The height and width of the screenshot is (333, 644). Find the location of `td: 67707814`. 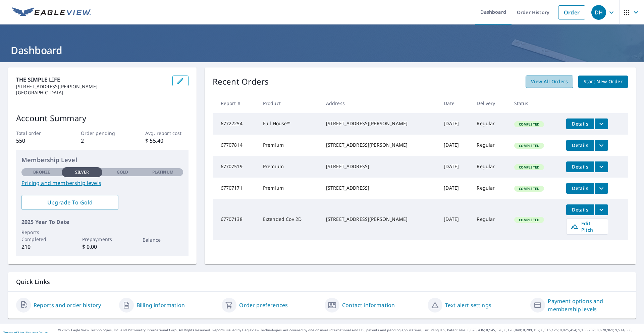

td: 67707814 is located at coordinates (235, 146).